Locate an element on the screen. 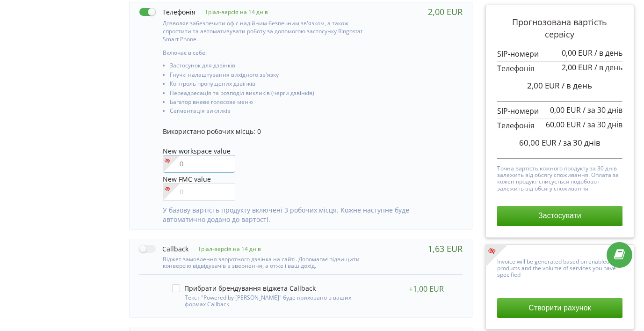 The width and height of the screenshot is (644, 331). p: Invoice will be generated based on enabled products and the volume of services you have specified is located at coordinates (560, 267).